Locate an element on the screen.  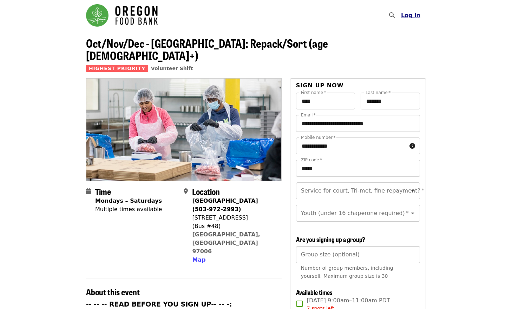
label: Mobile number is located at coordinates (318, 138).